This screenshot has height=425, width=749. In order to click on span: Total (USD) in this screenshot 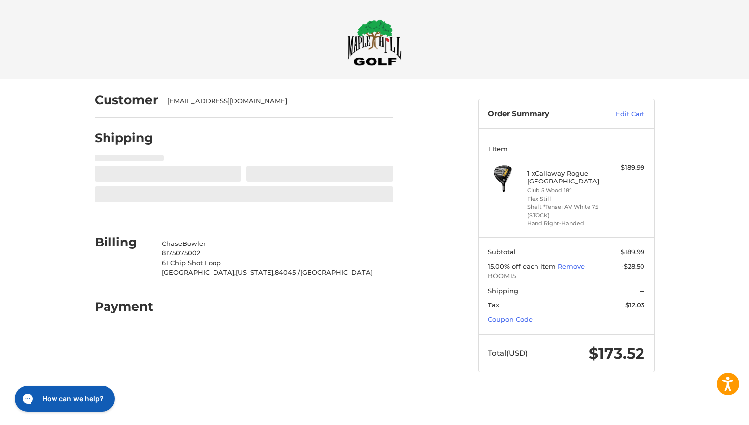, I will do `click(508, 352)`.